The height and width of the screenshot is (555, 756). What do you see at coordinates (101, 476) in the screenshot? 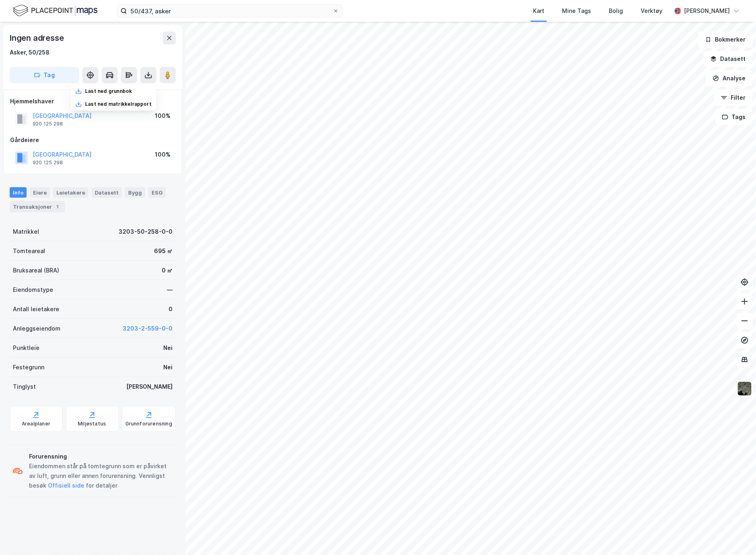
I see `div: Eiendommen står på tomtegrunn som er påvirket av luft, grunn eller annen forurensning. Vennligst ...` at bounding box center [101, 476].